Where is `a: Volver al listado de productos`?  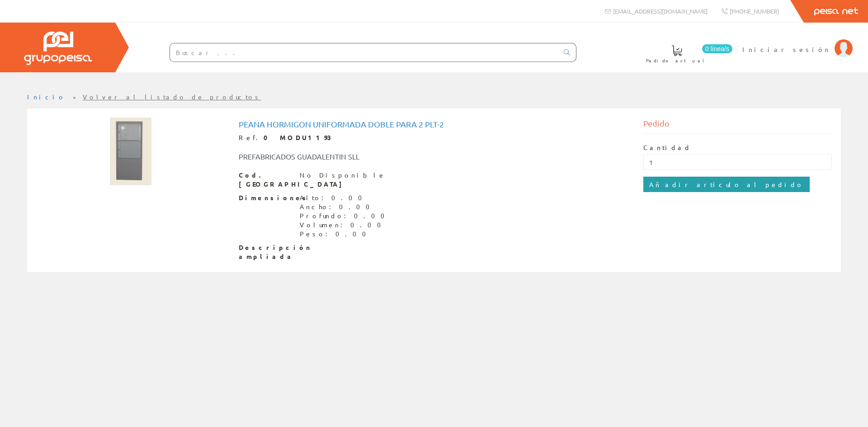
a: Volver al listado de productos is located at coordinates (172, 97).